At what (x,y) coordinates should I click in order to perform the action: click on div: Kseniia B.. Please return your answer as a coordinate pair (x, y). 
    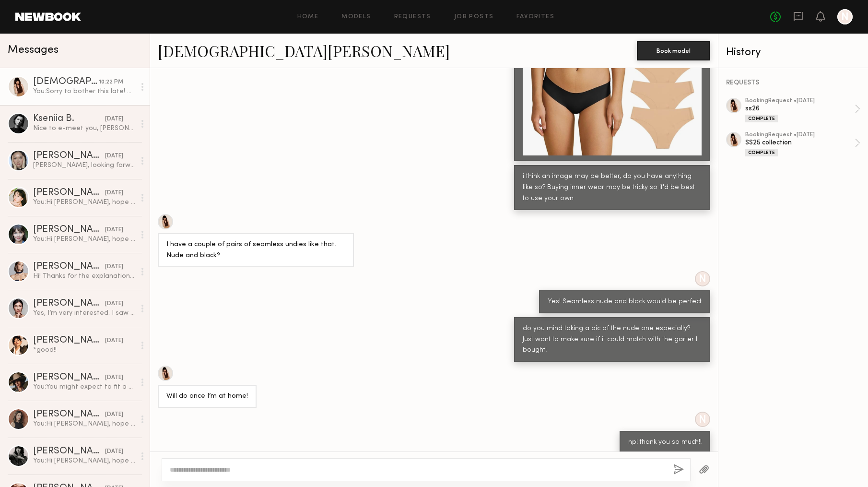
    Looking at the image, I should click on (69, 119).